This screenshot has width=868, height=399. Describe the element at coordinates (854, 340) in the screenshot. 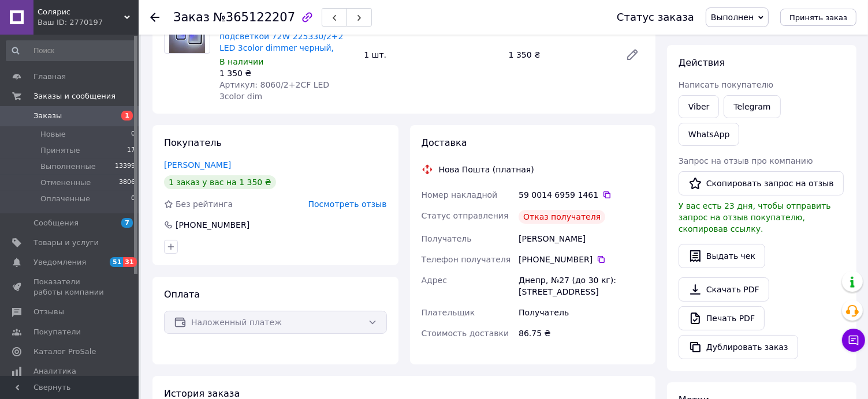

I see `button: Чат с покупателем` at that location.